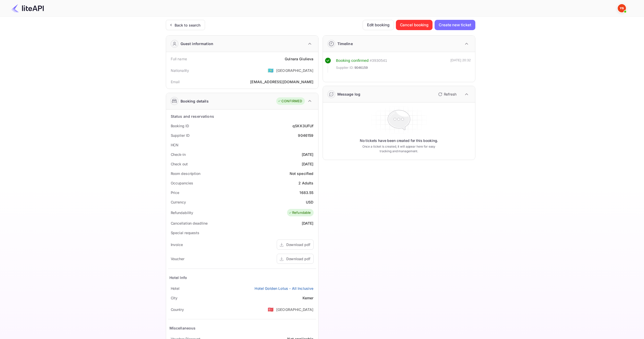 This screenshot has width=644, height=339. I want to click on div: Occupancies, so click(182, 183).